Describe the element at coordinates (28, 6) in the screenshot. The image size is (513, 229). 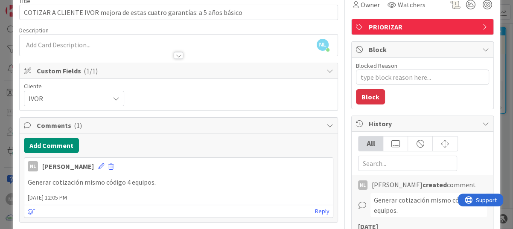
I see `span: Support` at that location.